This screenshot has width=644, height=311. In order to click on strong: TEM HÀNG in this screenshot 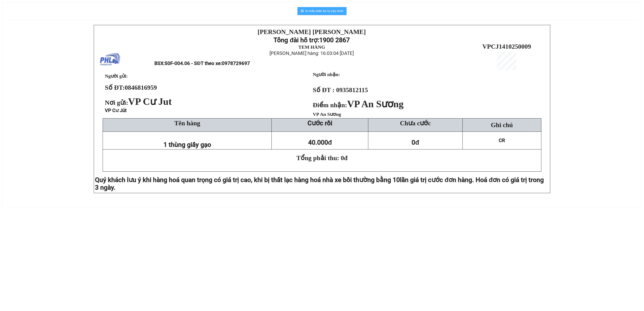, I will do `click(312, 47)`.